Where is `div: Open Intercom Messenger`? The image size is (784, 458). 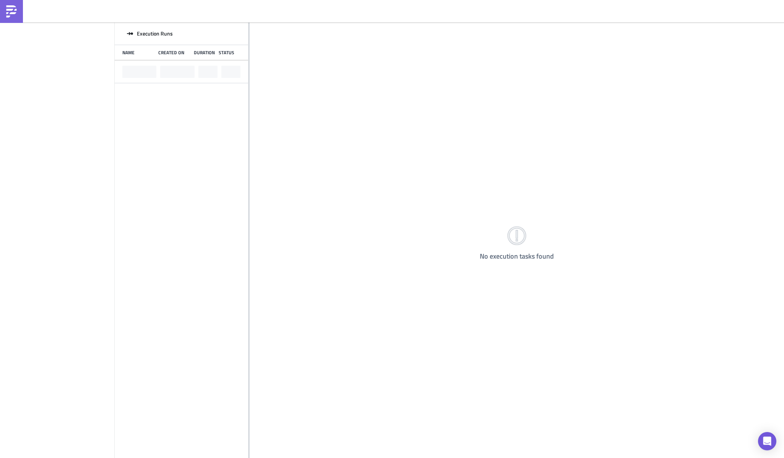 div: Open Intercom Messenger is located at coordinates (767, 441).